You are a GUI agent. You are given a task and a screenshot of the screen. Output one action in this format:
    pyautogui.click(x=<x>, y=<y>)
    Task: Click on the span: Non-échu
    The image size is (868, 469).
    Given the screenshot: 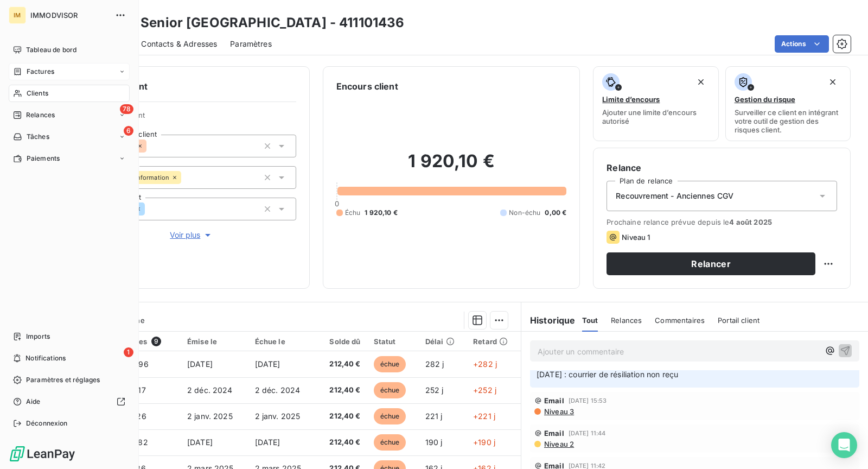 What is the action you would take?
    pyautogui.click(x=525, y=213)
    